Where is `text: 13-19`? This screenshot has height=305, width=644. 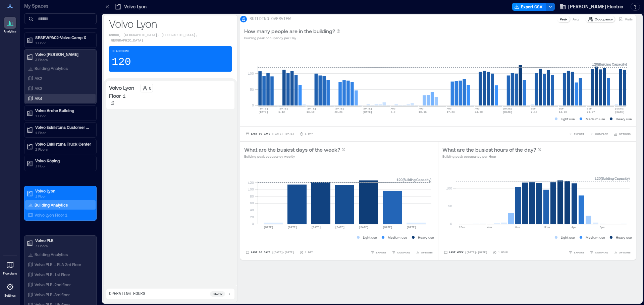
text: 13-19 is located at coordinates (311, 112).